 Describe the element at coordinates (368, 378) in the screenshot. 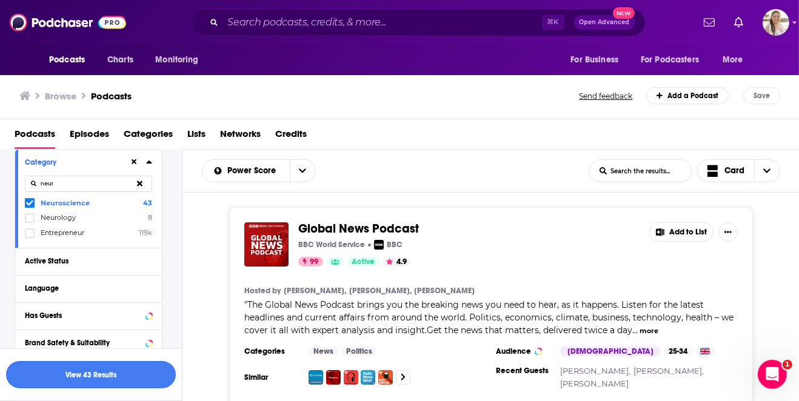

I see `img: Daily News Brief` at that location.